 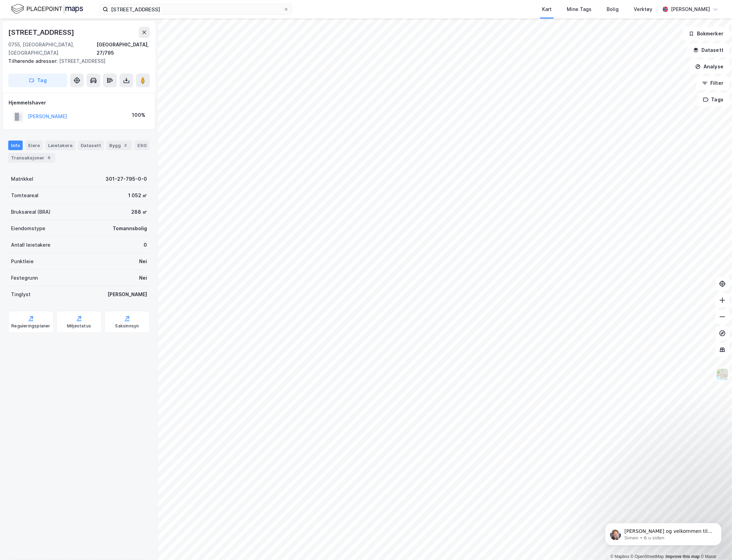 What do you see at coordinates (683, 556) in the screenshot?
I see `a: Improve this map` at bounding box center [683, 556].